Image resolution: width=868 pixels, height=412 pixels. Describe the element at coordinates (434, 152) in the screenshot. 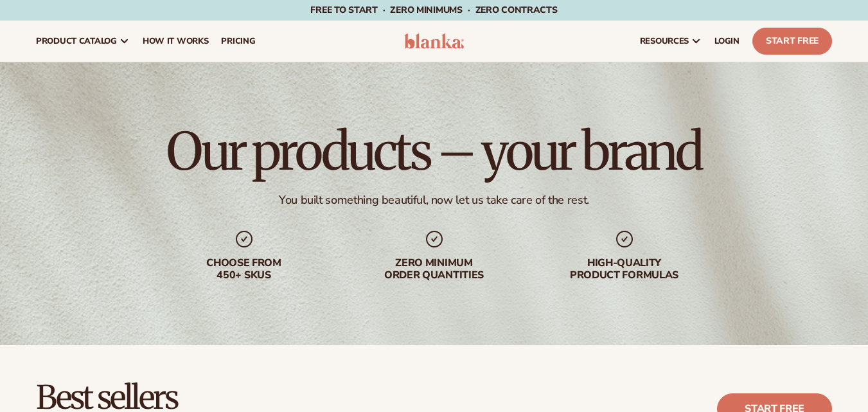

I see `h1: Our products – your brand` at that location.